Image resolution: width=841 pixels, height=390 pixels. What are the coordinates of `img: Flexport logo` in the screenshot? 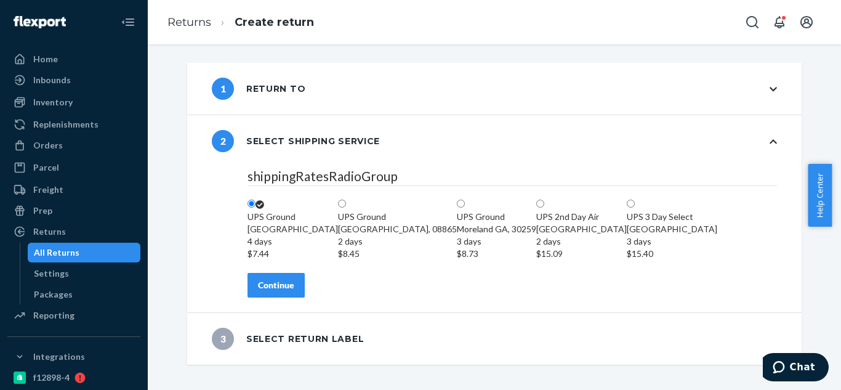 It's located at (39, 22).